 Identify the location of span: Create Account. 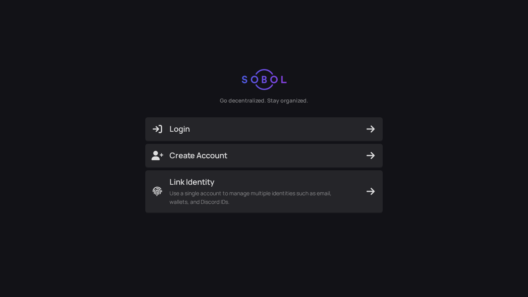
(264, 156).